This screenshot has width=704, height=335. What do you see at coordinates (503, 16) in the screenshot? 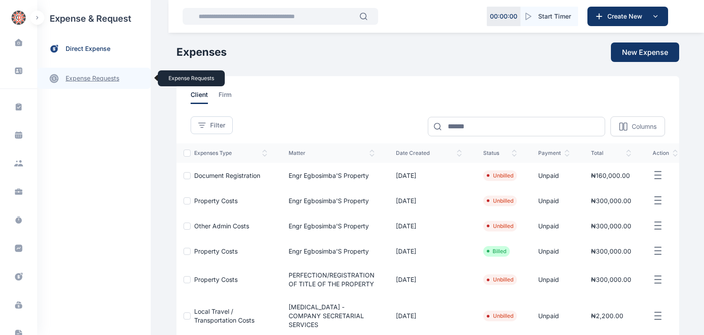
I see `p: 00 : 00 : 00` at bounding box center [503, 16].